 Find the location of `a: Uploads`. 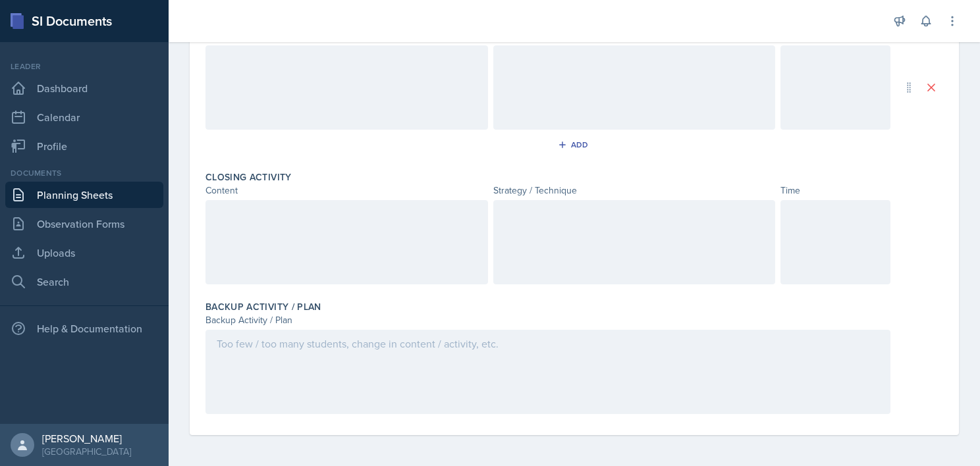

a: Uploads is located at coordinates (84, 253).